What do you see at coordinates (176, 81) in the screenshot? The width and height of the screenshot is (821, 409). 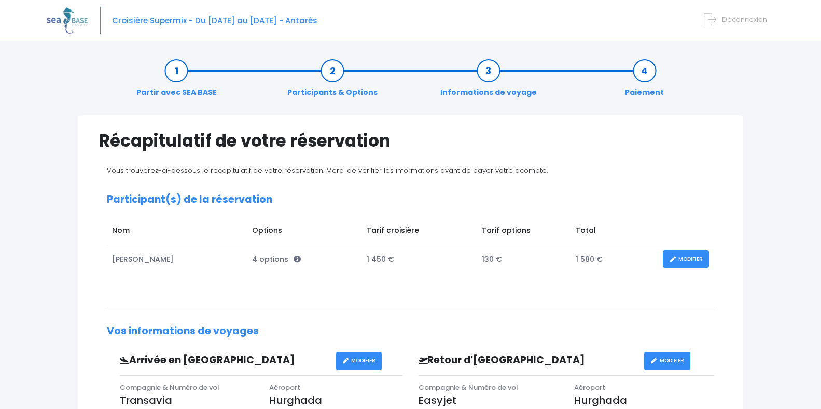 I see `a: Partir avec SEA BASE` at bounding box center [176, 81].